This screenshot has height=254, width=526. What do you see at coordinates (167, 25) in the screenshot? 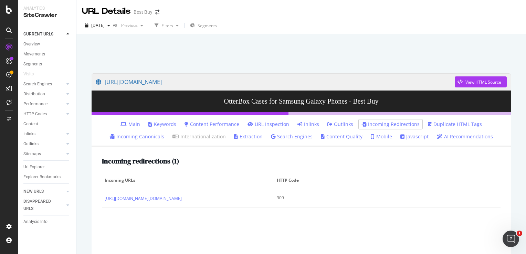
I see `button: Filters` at bounding box center [167, 25].